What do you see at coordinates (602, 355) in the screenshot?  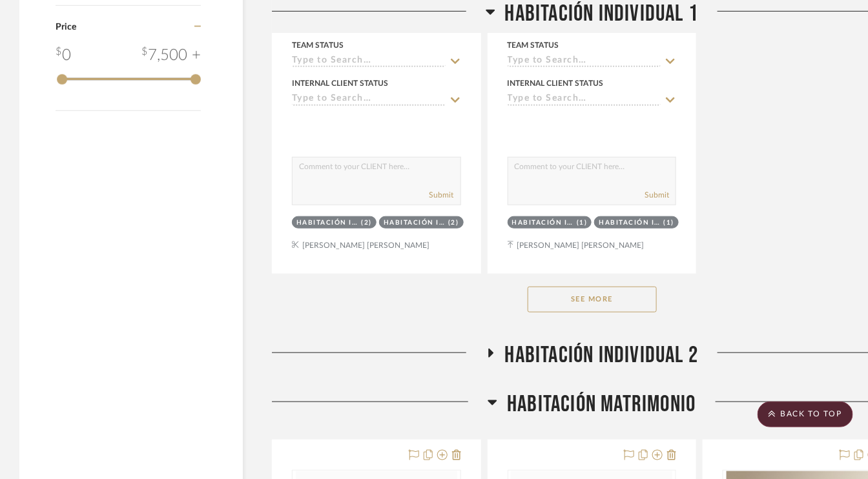 I see `span: HABITACIÓN INDIVIDUAL 2` at bounding box center [602, 355].